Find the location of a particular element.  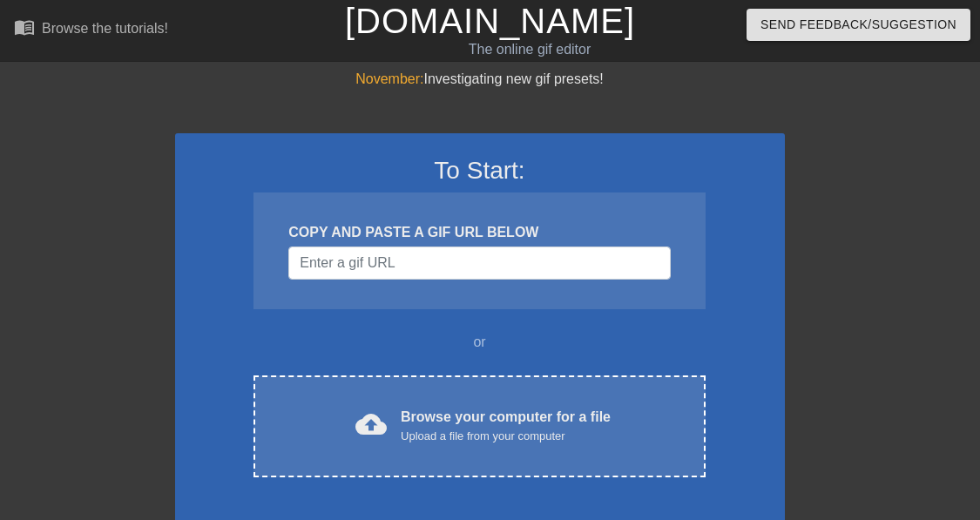

div: COPY AND PASTE A GIF URL BELOW is located at coordinates (479, 232).